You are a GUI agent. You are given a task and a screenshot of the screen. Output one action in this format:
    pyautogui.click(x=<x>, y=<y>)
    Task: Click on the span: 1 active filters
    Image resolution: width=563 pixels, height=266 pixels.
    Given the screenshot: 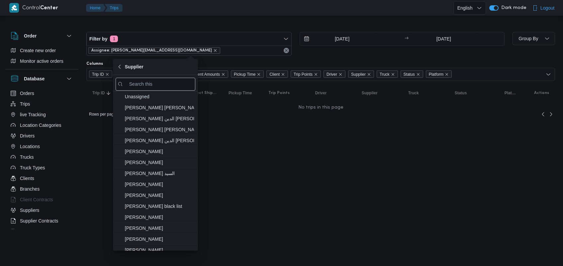 What is the action you would take?
    pyautogui.click(x=114, y=39)
    